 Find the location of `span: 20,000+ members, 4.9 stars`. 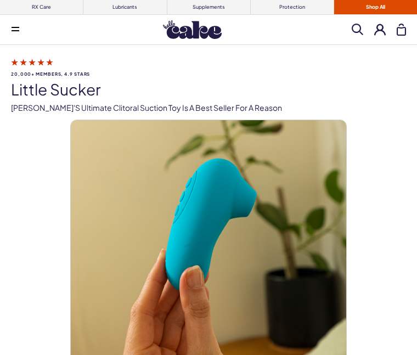

span: 20,000+ members, 4.9 stars is located at coordinates (209, 74).